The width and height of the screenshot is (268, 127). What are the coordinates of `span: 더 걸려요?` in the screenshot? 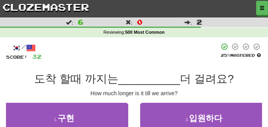 It's located at (206, 79).